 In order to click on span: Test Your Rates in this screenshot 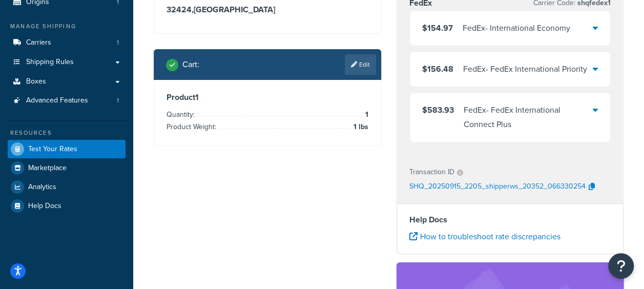, I will do `click(53, 149)`.